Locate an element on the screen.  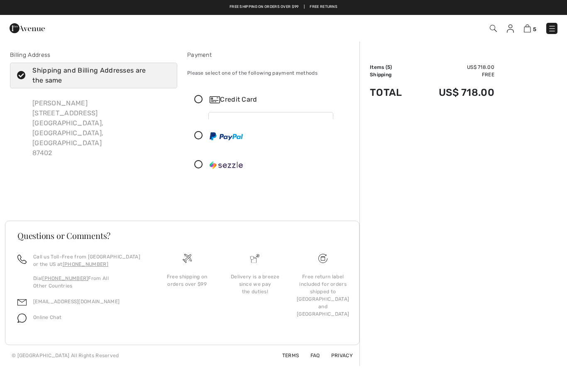
a: Privacy is located at coordinates (336, 355).